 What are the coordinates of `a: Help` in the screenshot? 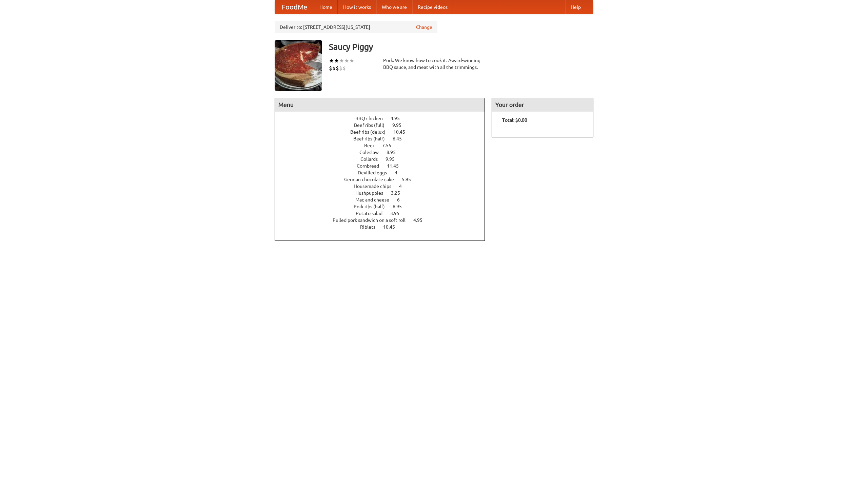 It's located at (576, 7).